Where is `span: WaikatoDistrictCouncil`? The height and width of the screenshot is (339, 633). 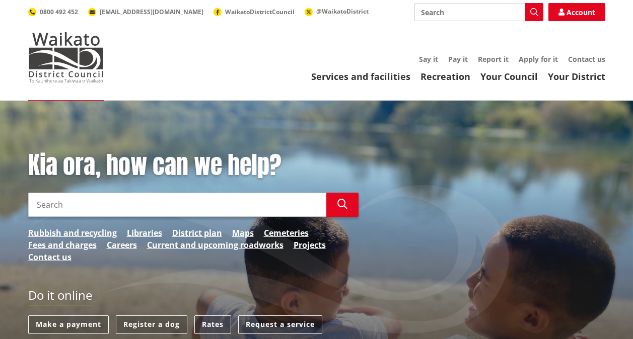 span: WaikatoDistrictCouncil is located at coordinates (260, 12).